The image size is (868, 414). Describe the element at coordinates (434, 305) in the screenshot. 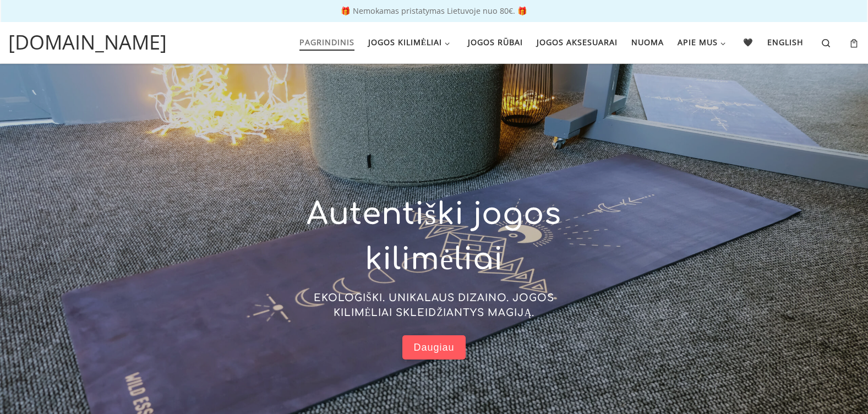

I see `span: EKOLOGIŠKI. UNIKALAUS DIZAINO. JOGOS KILIMĖLIAI SKLEIDŽIANTYS MAGIJĄ.` at that location.